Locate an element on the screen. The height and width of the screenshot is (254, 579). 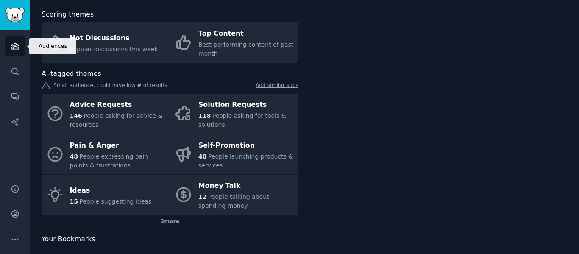
img: GummySearch logo is located at coordinates (15, 15).